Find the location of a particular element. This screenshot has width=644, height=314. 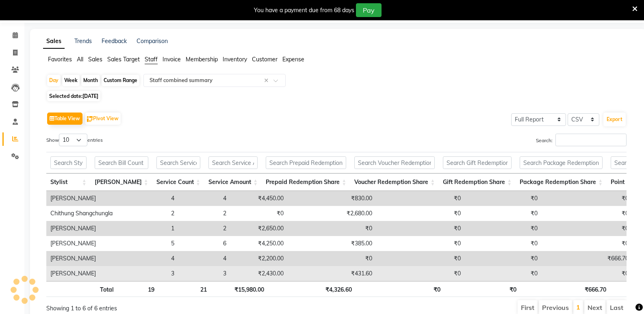

th: Total is located at coordinates (82, 289).